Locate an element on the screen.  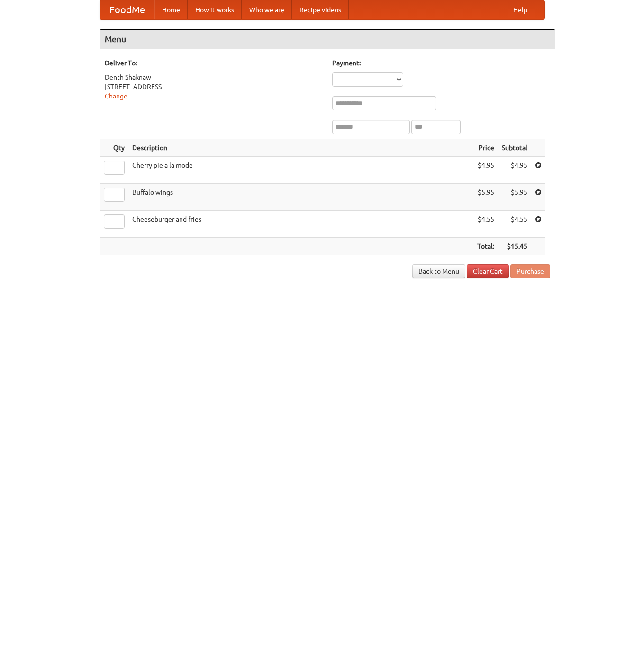
h5: Payment: is located at coordinates (441, 63).